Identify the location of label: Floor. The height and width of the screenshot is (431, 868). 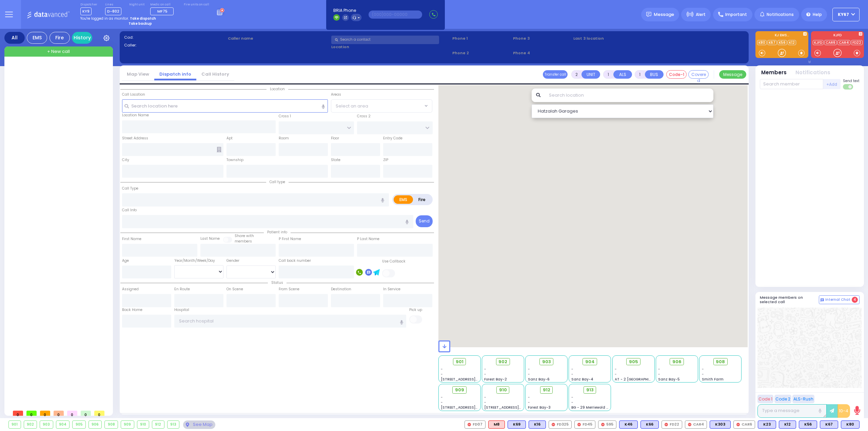
(335, 138).